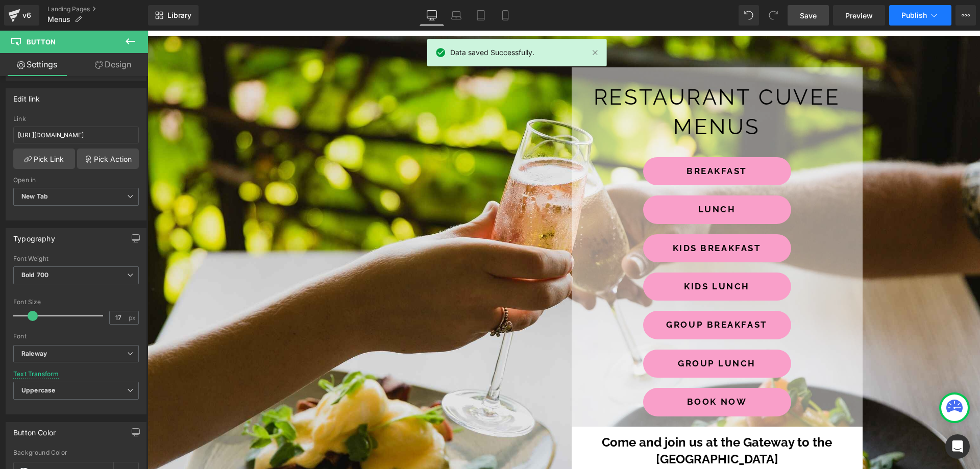 The width and height of the screenshot is (980, 469). What do you see at coordinates (179, 15) in the screenshot?
I see `span: Library` at bounding box center [179, 15].